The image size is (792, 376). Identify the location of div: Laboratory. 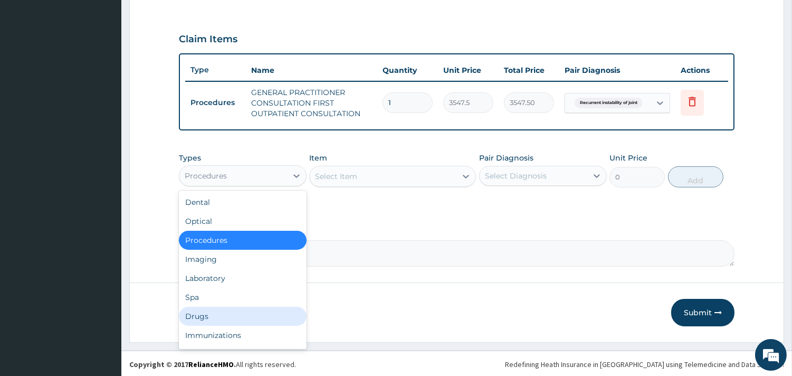
(243, 278).